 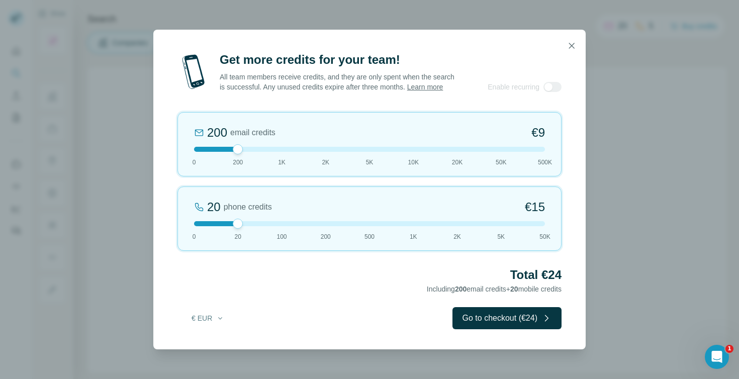 What do you see at coordinates (370, 275) in the screenshot?
I see `h2: Total €24` at bounding box center [370, 275].